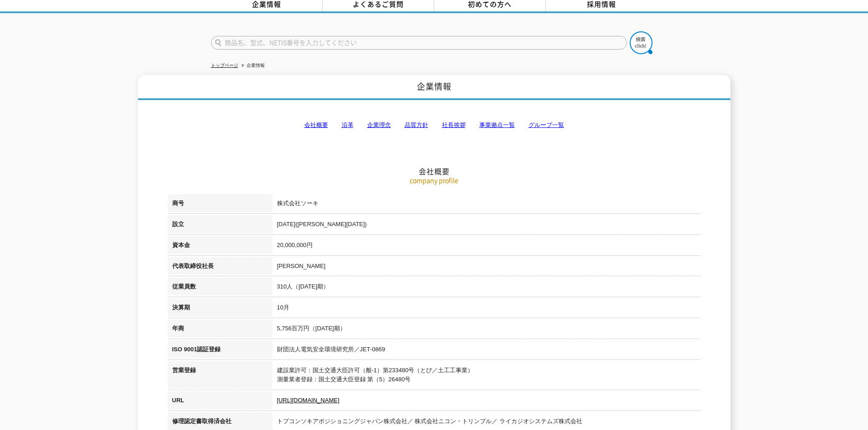 The image size is (868, 430). I want to click on input: 商品名、型式、NETIS番号を入力してください, so click(419, 43).